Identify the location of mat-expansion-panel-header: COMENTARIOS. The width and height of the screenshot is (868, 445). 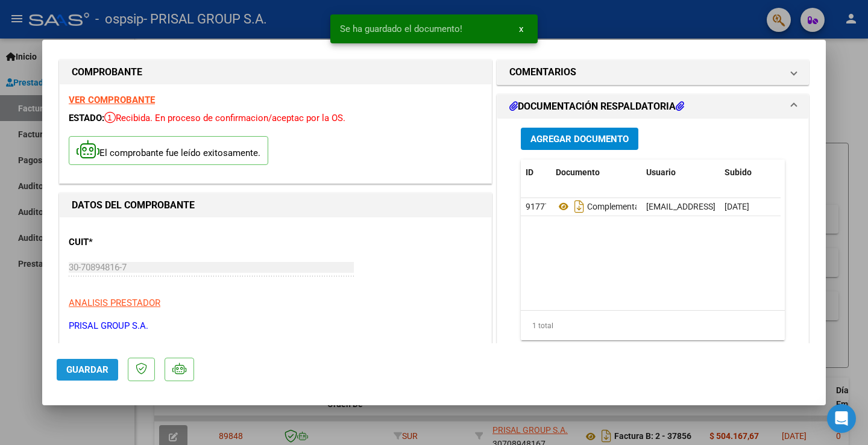
(653, 72).